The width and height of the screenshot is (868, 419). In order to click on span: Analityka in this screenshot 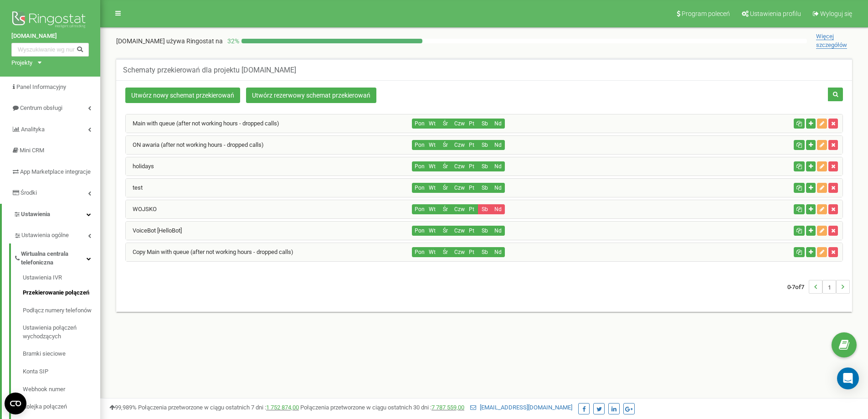, I will do `click(33, 129)`.